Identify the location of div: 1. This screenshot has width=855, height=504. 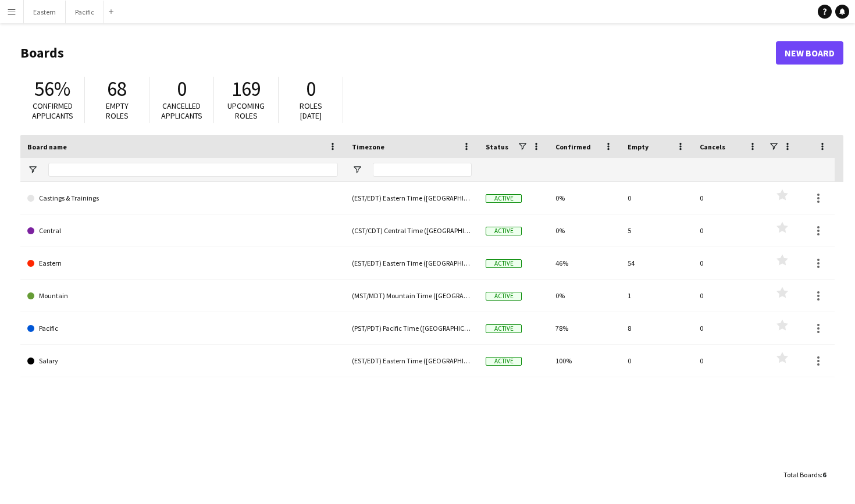
(657, 295).